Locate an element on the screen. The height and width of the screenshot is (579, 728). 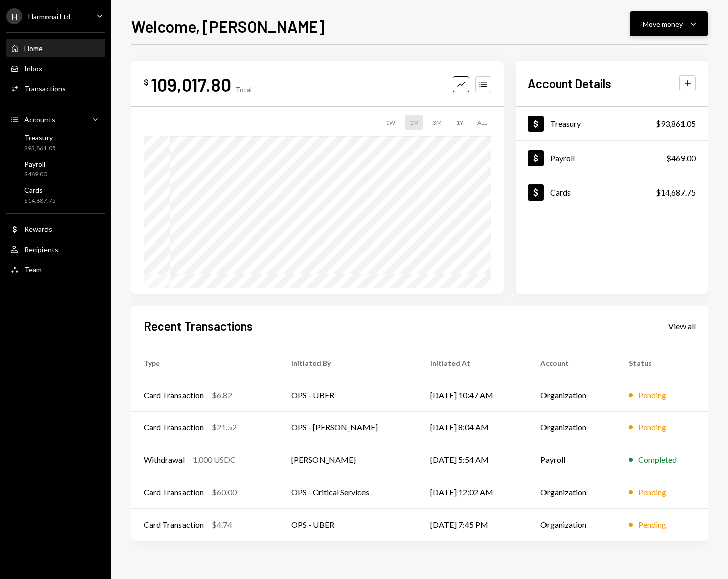
div: Completed is located at coordinates (657, 460).